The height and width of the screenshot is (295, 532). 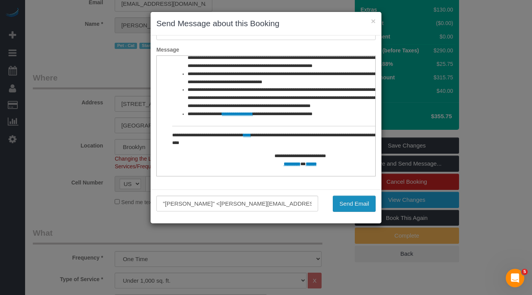 I want to click on label: Message, so click(x=266, y=50).